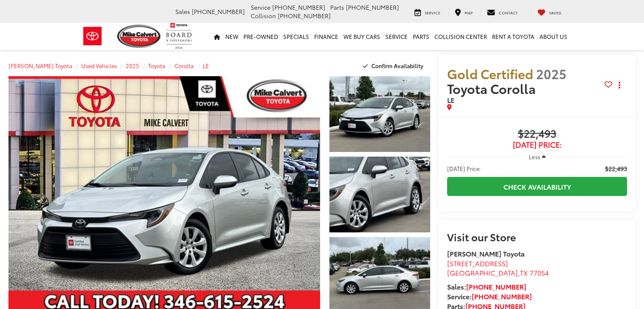 The width and height of the screenshot is (644, 309). What do you see at coordinates (184, 66) in the screenshot?
I see `span: Corolla` at bounding box center [184, 66].